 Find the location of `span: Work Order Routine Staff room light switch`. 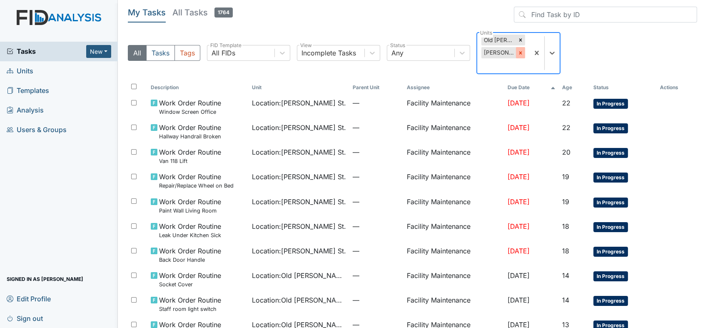

span: Work Order Routine Staff room light switch is located at coordinates (190, 304).